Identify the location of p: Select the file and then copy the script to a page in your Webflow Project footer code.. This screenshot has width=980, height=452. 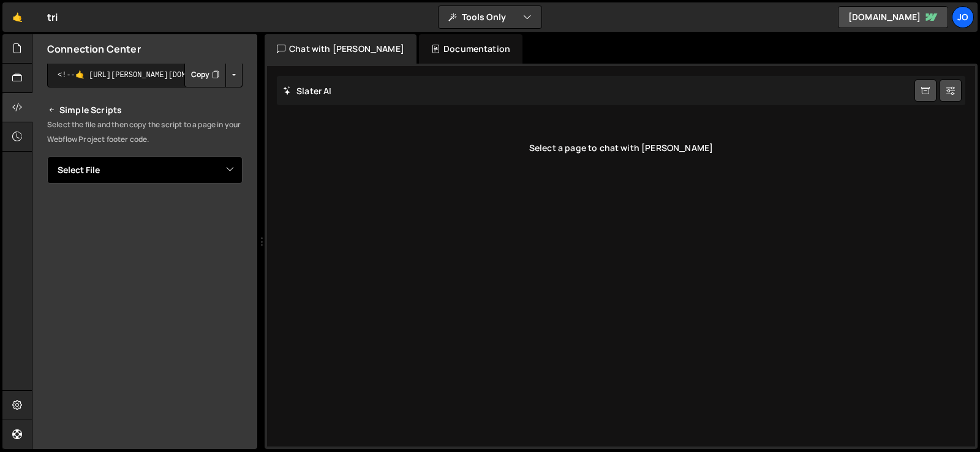
(144, 132).